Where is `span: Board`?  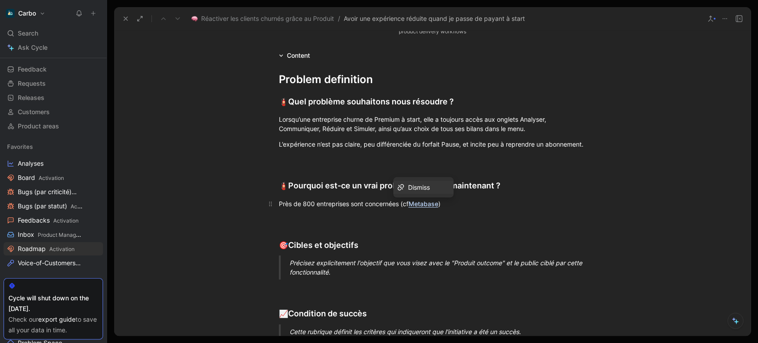
span: Board is located at coordinates (41, 178).